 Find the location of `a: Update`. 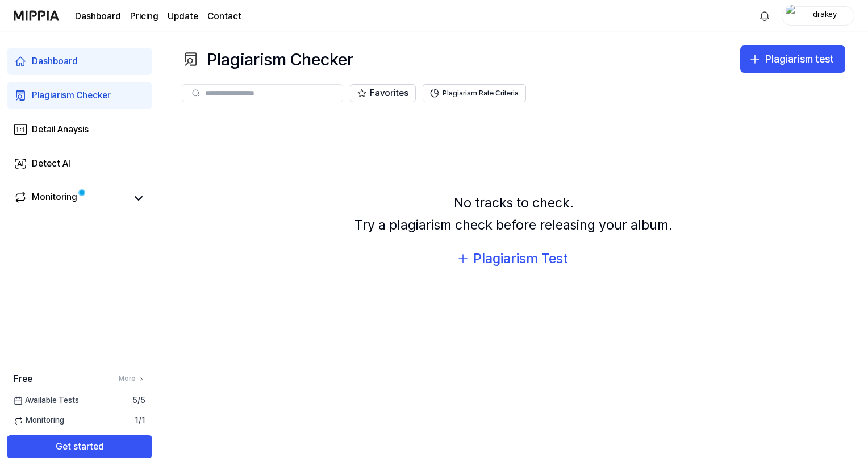

a: Update is located at coordinates (183, 16).